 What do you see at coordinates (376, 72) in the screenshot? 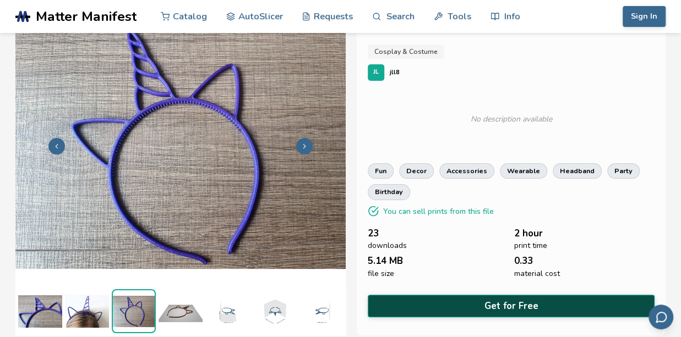
I see `span: JL` at bounding box center [376, 72].